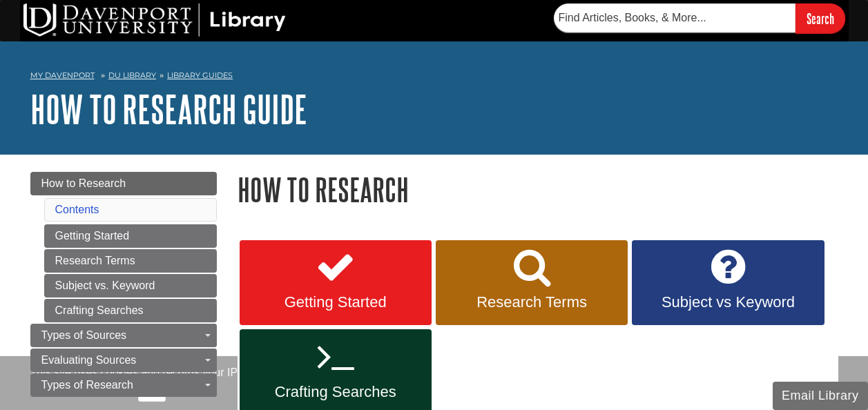 This screenshot has width=868, height=410. Describe the element at coordinates (155, 20) in the screenshot. I see `img: DU Library` at that location.